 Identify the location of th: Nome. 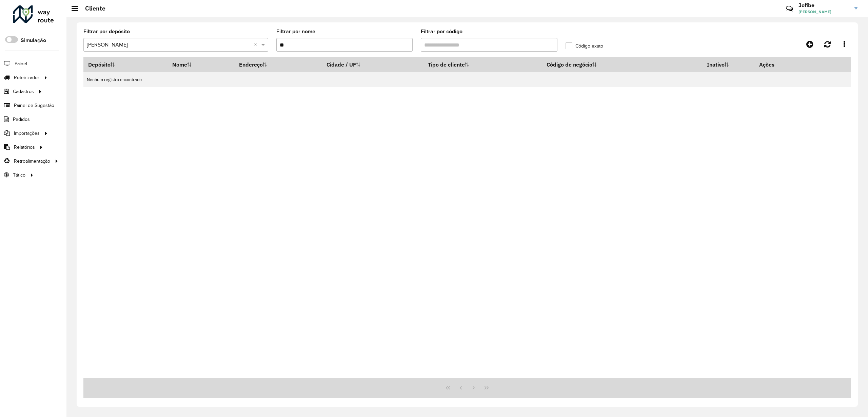
(201, 65).